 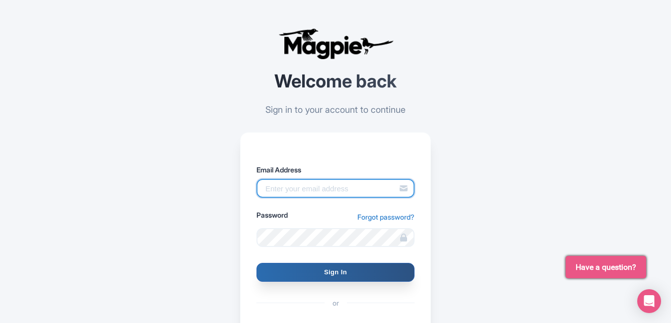 What do you see at coordinates (335, 188) in the screenshot?
I see `input: Enter your email address` at bounding box center [335, 188].